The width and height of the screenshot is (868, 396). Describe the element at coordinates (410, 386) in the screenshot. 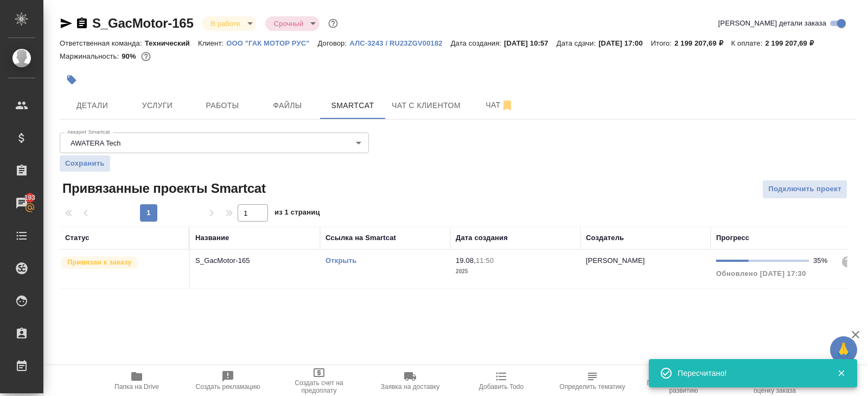

I see `span: Заявка на доставку` at that location.